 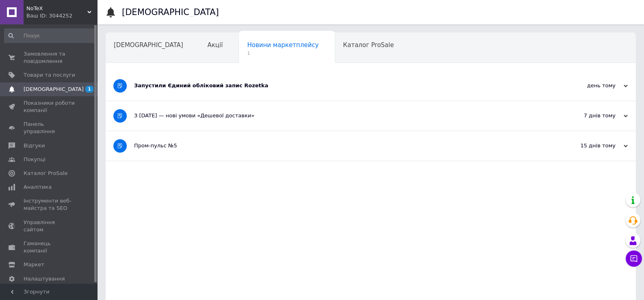 What do you see at coordinates (587, 116) in the screenshot?
I see `div: 7 днів тому` at bounding box center [587, 116].